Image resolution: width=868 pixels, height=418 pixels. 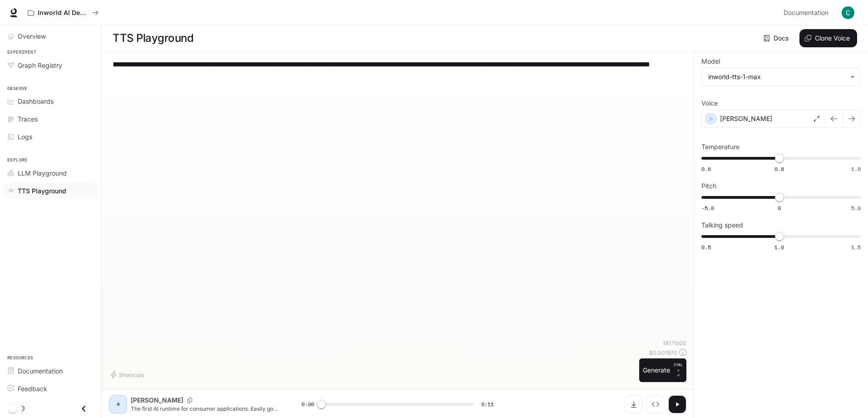 What do you see at coordinates (855, 247) in the screenshot?
I see `span: 1.5` at bounding box center [855, 247].